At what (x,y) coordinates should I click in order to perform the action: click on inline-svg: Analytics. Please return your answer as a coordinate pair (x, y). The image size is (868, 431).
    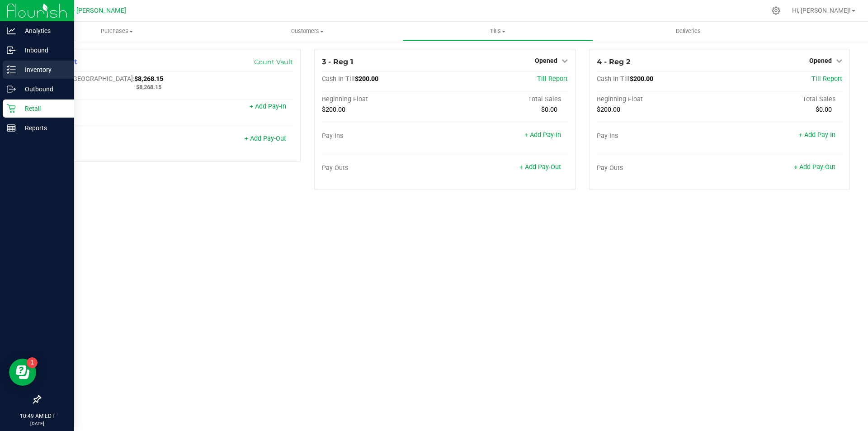
    Looking at the image, I should click on (11, 31).